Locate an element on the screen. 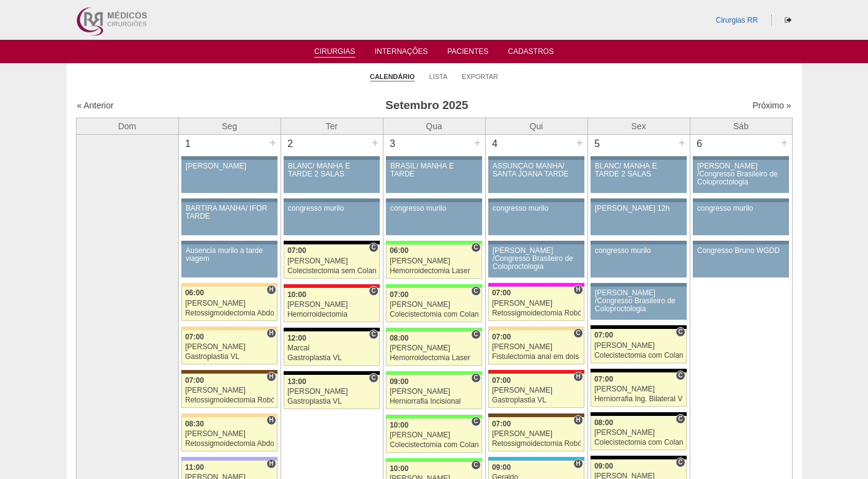 Image resolution: width=868 pixels, height=479 pixels. div: Ausencia murilo a tarde viagem is located at coordinates (229, 255).